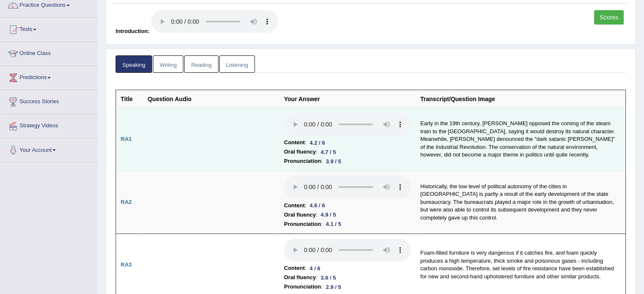 The width and height of the screenshot is (644, 294). What do you see at coordinates (609, 17) in the screenshot?
I see `a: Scores` at bounding box center [609, 17].